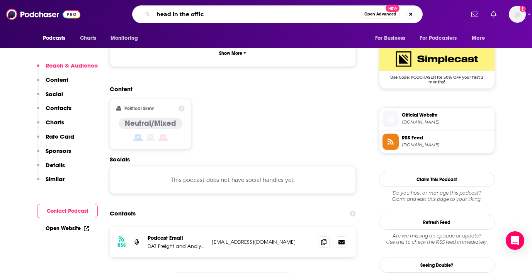 The width and height of the screenshot is (532, 273). I want to click on span: freightvine.podbean.com, so click(447, 122).